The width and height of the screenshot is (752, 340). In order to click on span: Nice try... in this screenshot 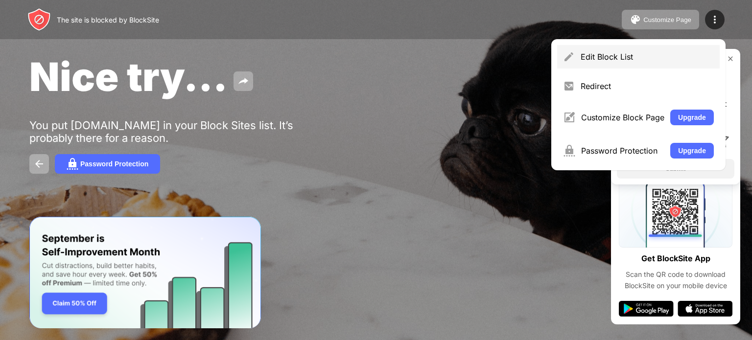, I will do `click(128, 76)`.